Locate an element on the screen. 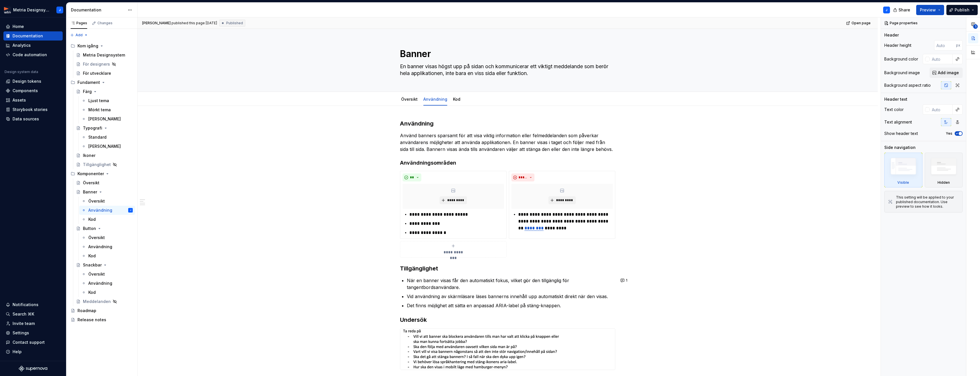  div: Notifications is located at coordinates (26, 304).